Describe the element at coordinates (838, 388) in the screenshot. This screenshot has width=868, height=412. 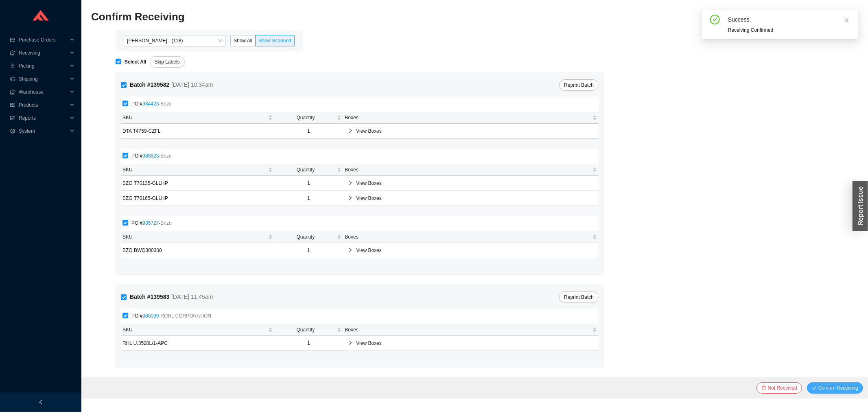
I see `span: Confirm Receiving` at that location.